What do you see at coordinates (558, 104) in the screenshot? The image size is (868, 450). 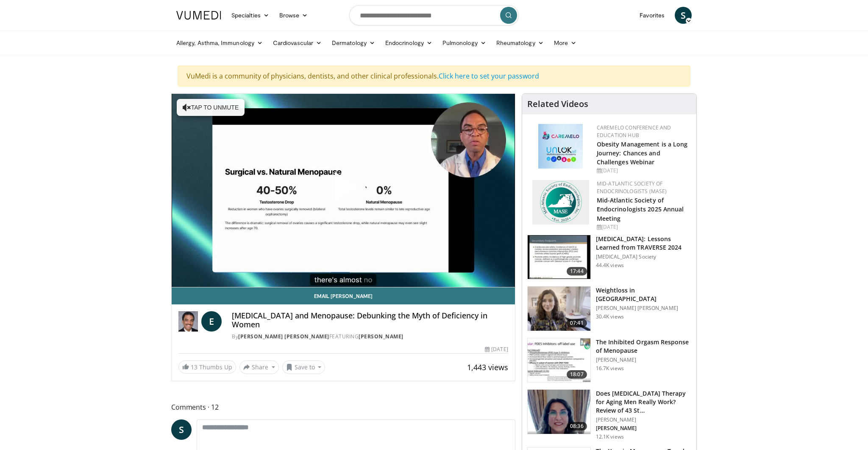 I see `h4: Related Videos` at bounding box center [558, 104].